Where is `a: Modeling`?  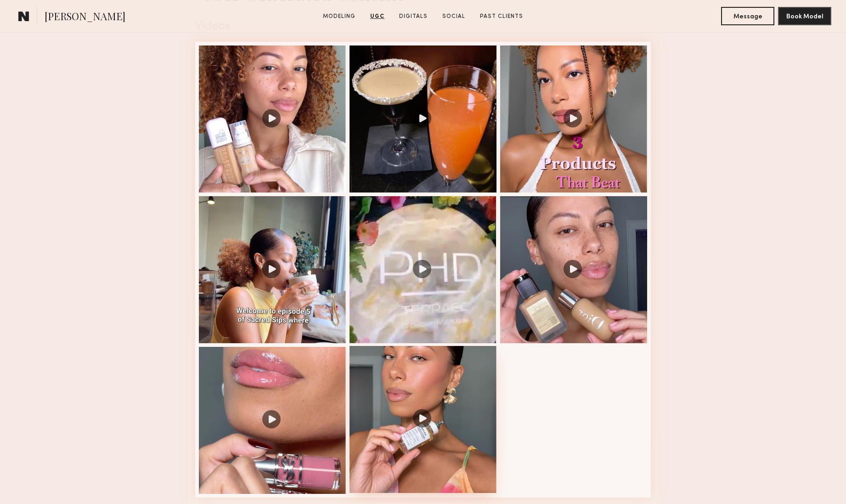
a: Modeling is located at coordinates (339, 17).